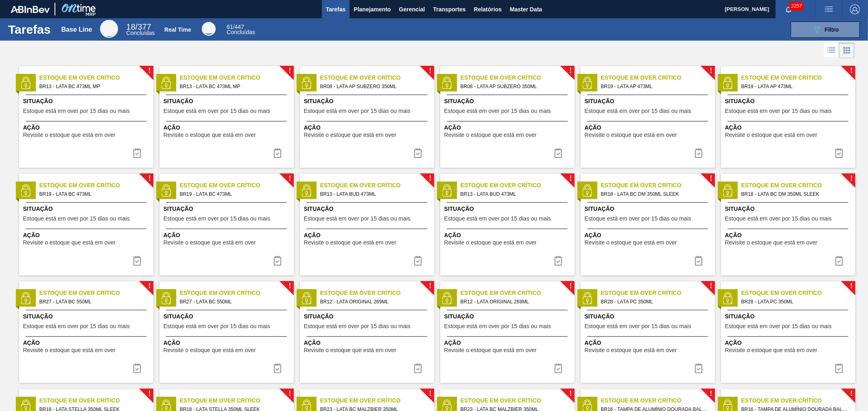 This screenshot has height=411, width=868. Describe the element at coordinates (30, 30) in the screenshot. I see `h1: Tarefas` at that location.